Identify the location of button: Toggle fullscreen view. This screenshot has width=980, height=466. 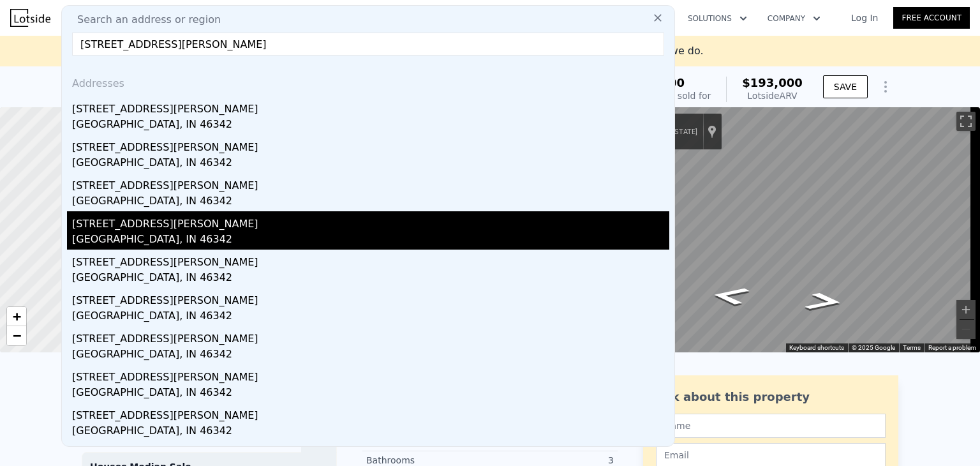
(966, 122).